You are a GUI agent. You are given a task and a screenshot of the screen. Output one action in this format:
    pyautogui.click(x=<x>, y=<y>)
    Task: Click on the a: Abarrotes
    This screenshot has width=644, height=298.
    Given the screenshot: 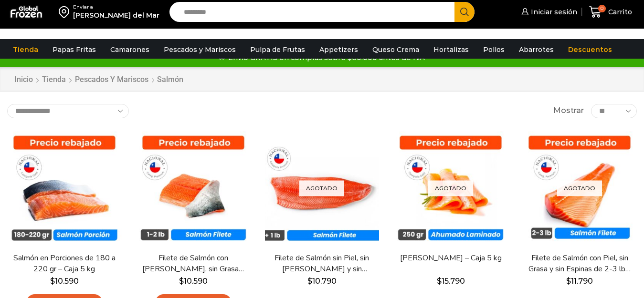 What is the action you would take?
    pyautogui.click(x=536, y=50)
    